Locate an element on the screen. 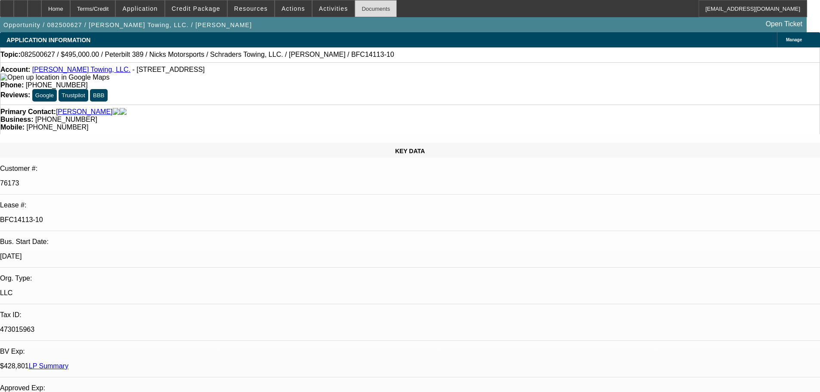 The width and height of the screenshot is (820, 392). strong: Mobile: is located at coordinates (12, 127).